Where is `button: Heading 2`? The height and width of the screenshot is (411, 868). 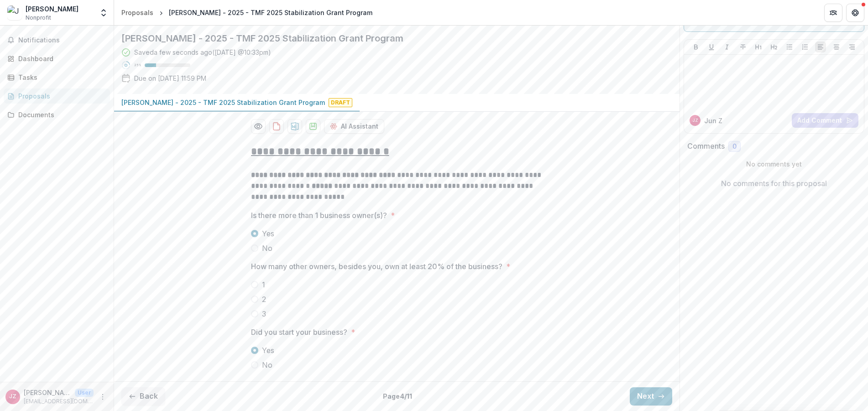
button: Heading 2 is located at coordinates (774, 47).